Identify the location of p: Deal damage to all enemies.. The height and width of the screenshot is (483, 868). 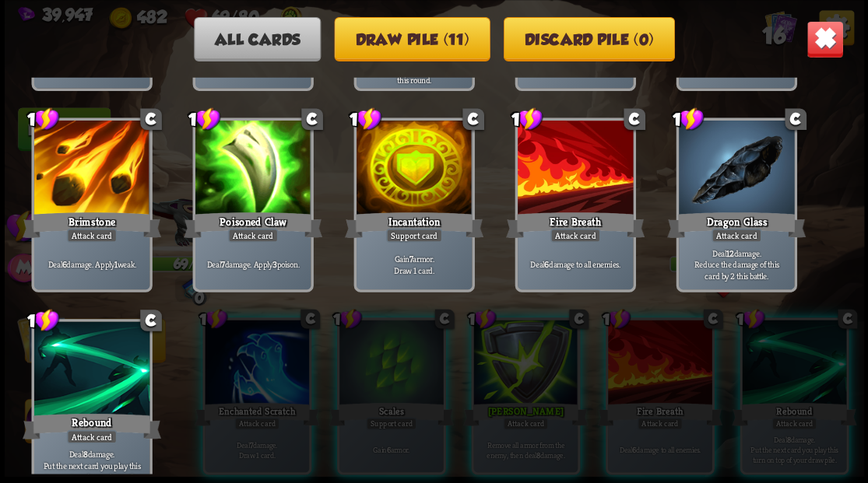
(575, 264).